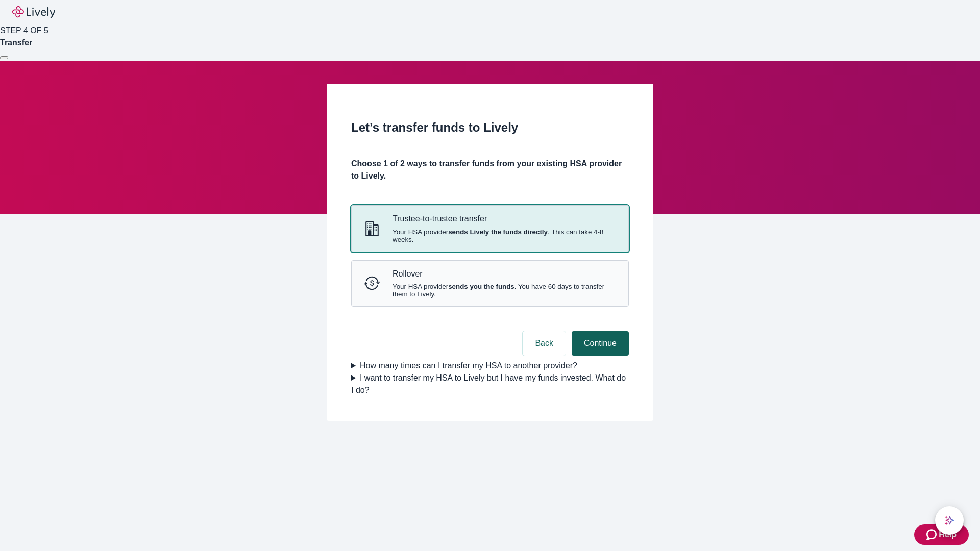 This screenshot has width=980, height=551. I want to click on h4: Choose 1 of 2 ways to transfer funds from your existing HSA provider to Lively., so click(490, 170).